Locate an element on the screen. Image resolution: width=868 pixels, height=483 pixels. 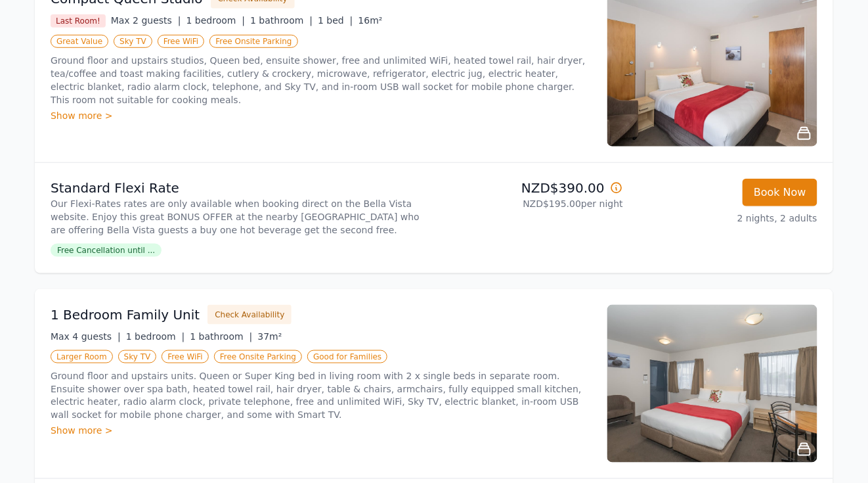
h3: 1 Bedroom Family Unit is located at coordinates (125, 314).